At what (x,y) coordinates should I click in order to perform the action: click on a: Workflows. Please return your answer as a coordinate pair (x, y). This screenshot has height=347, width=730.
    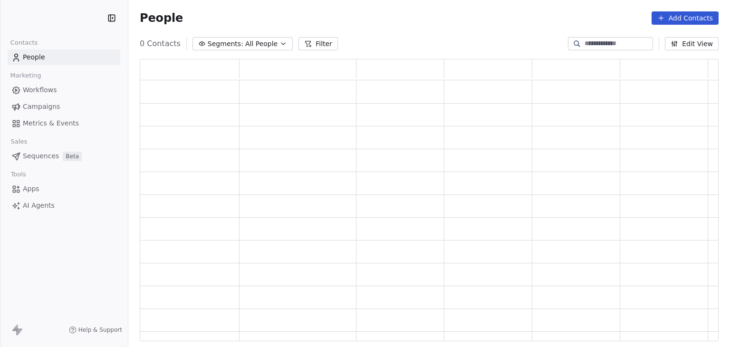
    Looking at the image, I should click on (64, 90).